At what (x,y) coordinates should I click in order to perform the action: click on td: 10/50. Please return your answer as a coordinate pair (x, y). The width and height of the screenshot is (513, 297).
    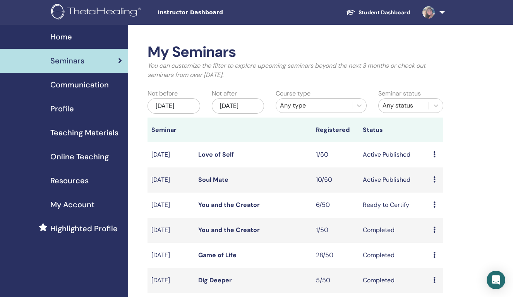
    Looking at the image, I should click on (335, 180).